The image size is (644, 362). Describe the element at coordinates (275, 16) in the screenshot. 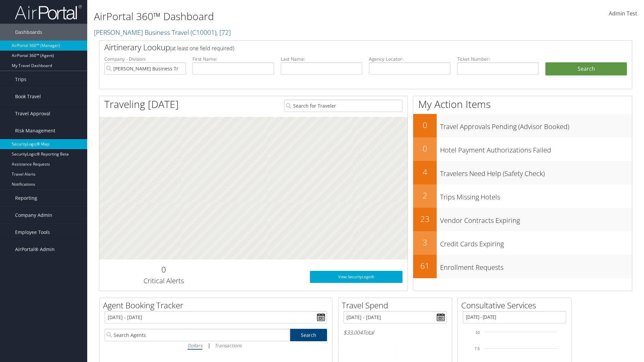

I see `h1: AirPortal 360™ Dashboard` at that location.